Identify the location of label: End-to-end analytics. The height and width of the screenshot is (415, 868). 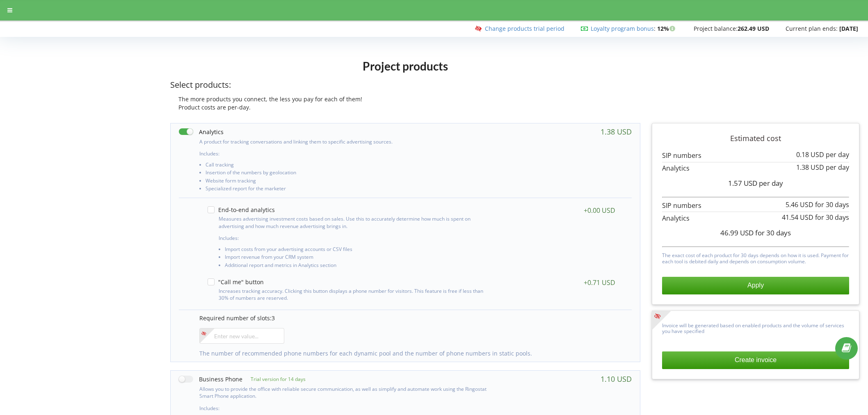
(241, 209).